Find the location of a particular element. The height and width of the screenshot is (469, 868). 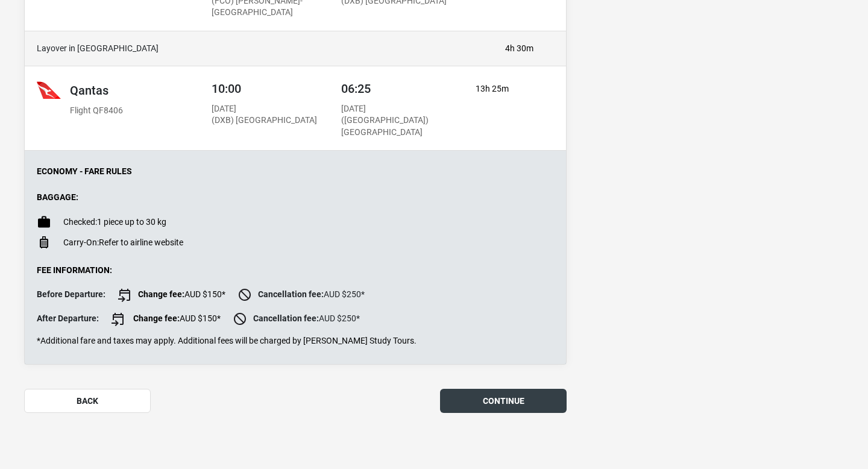

button: back is located at coordinates (88, 401).